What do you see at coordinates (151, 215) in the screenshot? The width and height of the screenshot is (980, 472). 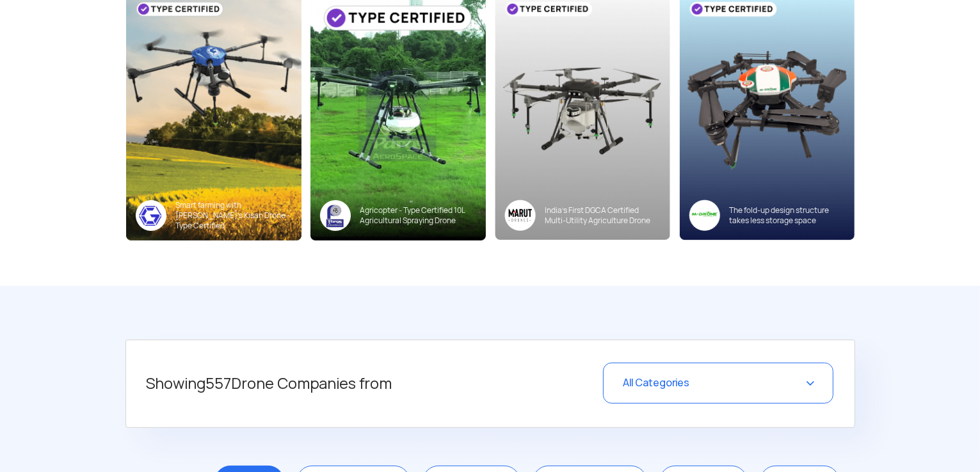 I see `img: ic_garuda_sky.png` at bounding box center [151, 215].